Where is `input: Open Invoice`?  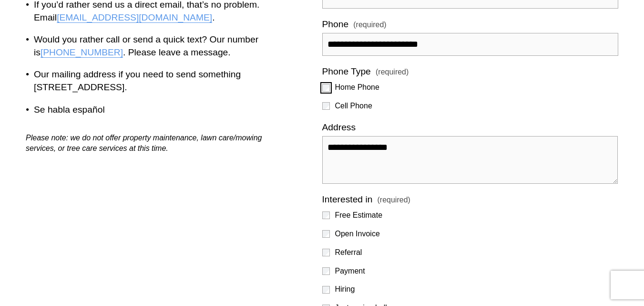 input: Open Invoice is located at coordinates (326, 234).